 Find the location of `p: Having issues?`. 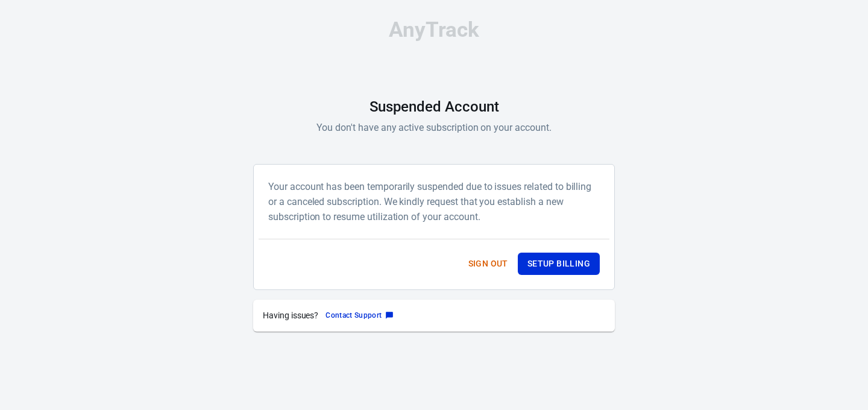

p: Having issues? is located at coordinates (290, 315).